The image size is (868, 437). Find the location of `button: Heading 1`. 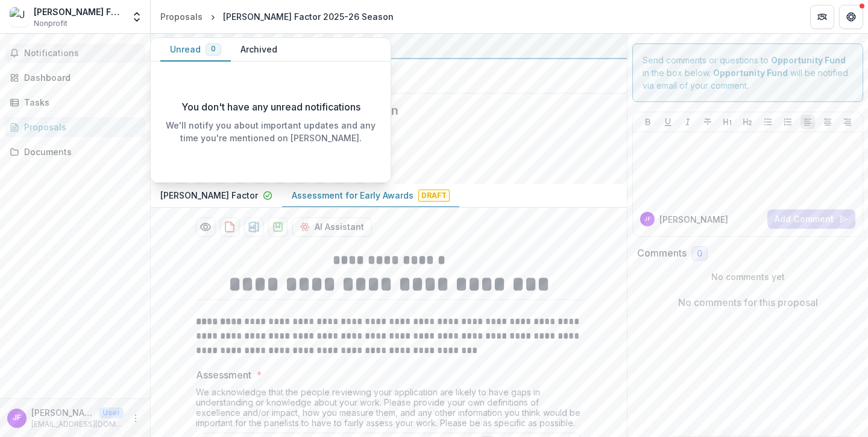

button: Heading 1 is located at coordinates (728, 122).